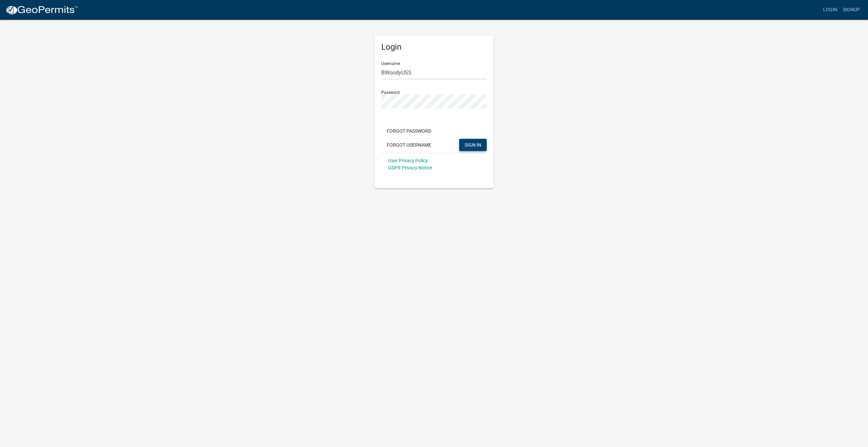 This screenshot has height=447, width=868. What do you see at coordinates (434, 47) in the screenshot?
I see `h5: Login` at bounding box center [434, 47].